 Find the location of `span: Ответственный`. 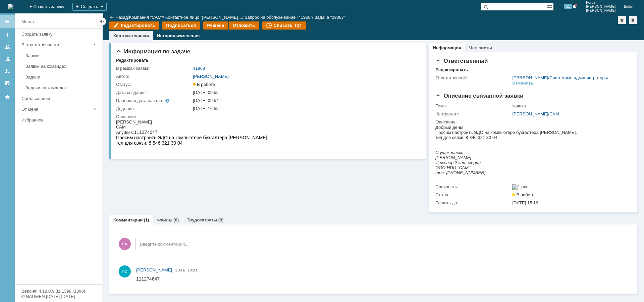

span: Ответственный is located at coordinates (462, 61).